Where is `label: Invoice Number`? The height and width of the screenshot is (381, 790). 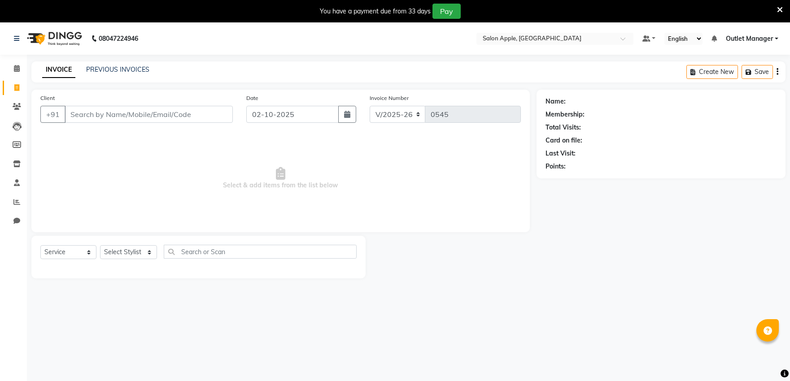 label: Invoice Number is located at coordinates (389, 98).